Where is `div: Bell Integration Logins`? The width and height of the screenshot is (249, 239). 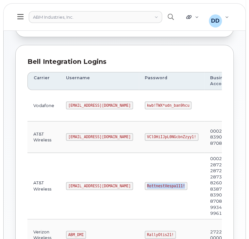
div: Bell Integration Logins is located at coordinates (125, 61).